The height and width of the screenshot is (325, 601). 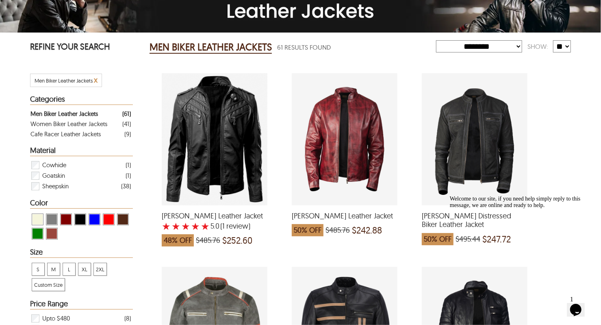 What do you see at coordinates (475, 224) in the screenshot?
I see `a: Dennis Distressed Biker Leather Jacket which was at a price of $495.44, now after discount the pr...` at bounding box center [475, 224].